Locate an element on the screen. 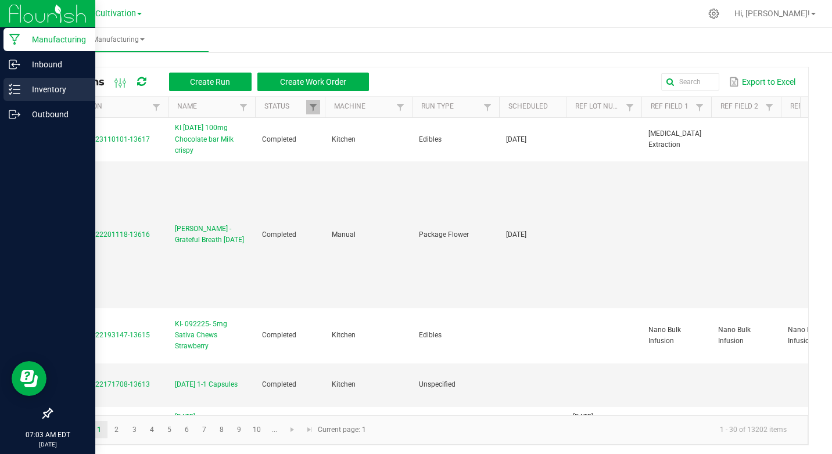 This screenshot has height=454, width=832. span: MP-20250922201118-13616 is located at coordinates (104, 235).